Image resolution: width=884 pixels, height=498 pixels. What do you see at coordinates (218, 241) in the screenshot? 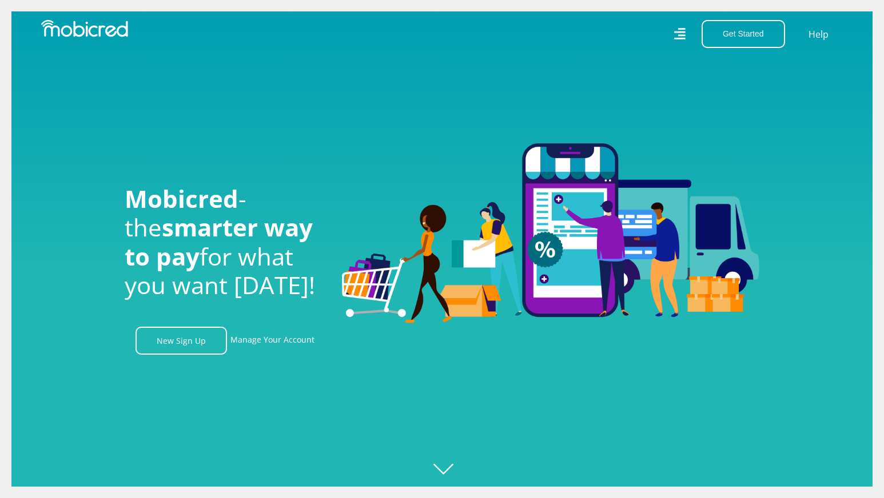
I see `span: smarter way to pay` at bounding box center [218, 241].